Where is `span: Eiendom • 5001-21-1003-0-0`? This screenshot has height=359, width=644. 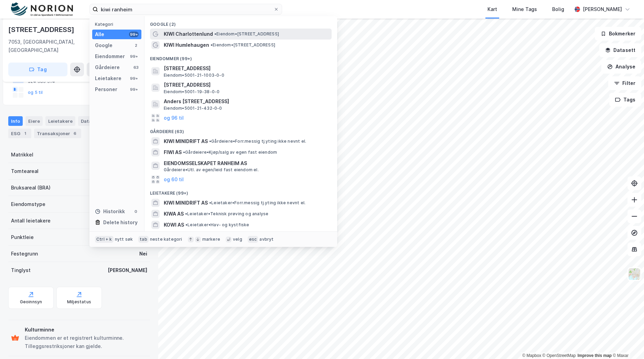 span: Eiendom • 5001-21-1003-0-0 is located at coordinates (194, 76).